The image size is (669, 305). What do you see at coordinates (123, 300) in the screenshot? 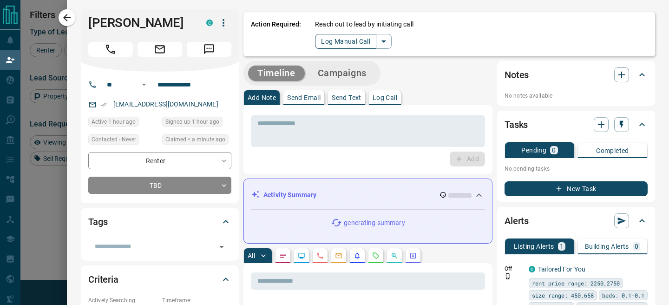
I see `p: Actively Searching:` at bounding box center [123, 300].